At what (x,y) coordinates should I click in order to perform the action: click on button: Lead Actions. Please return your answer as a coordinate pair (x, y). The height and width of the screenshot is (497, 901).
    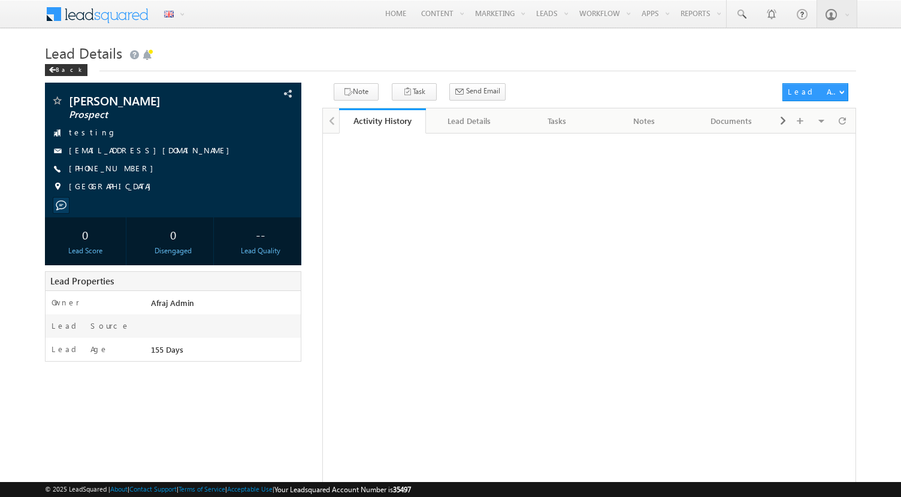
    Looking at the image, I should click on (815, 92).